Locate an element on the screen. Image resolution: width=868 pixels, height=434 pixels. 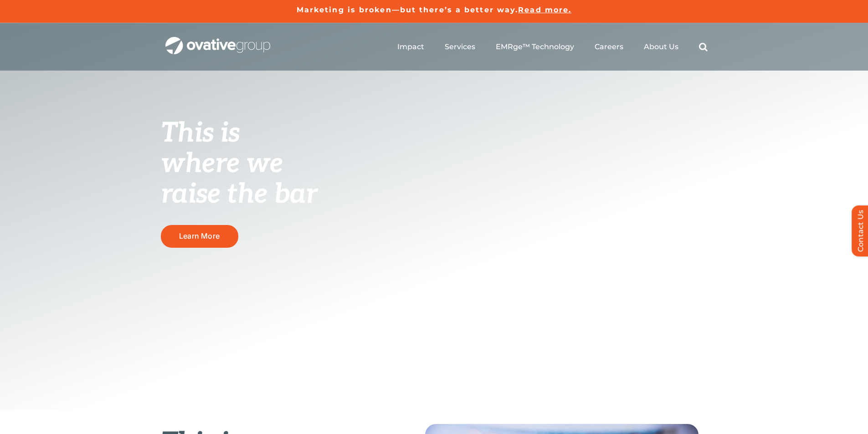
span: Services is located at coordinates (460, 47).